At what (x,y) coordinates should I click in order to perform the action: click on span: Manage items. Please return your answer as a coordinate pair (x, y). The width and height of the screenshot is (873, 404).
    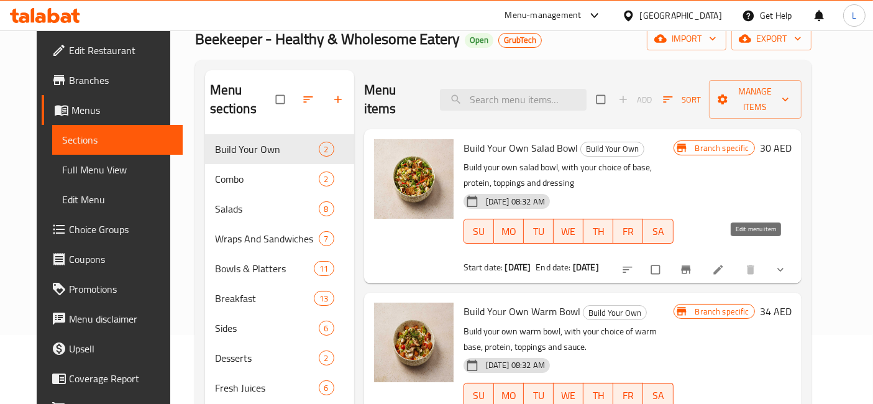
    Looking at the image, I should click on (755, 99).